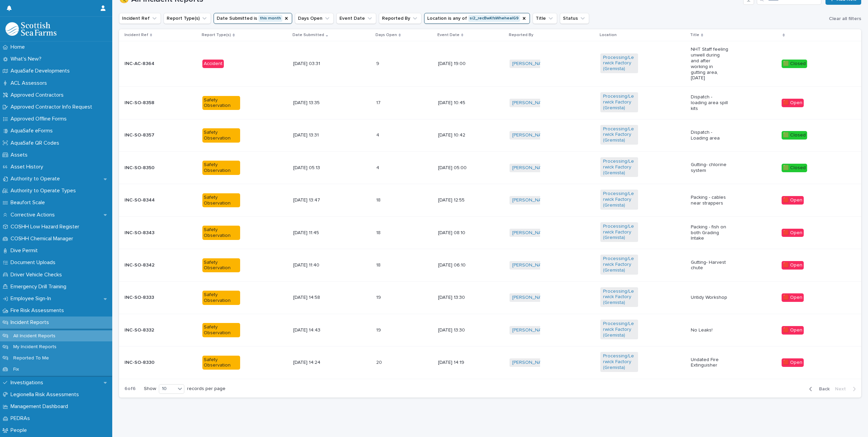  I want to click on p: records per page, so click(206, 389).